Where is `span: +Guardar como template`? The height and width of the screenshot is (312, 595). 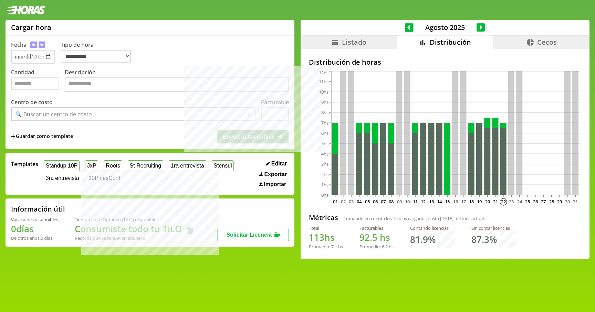 span: +Guardar como template is located at coordinates (42, 137).